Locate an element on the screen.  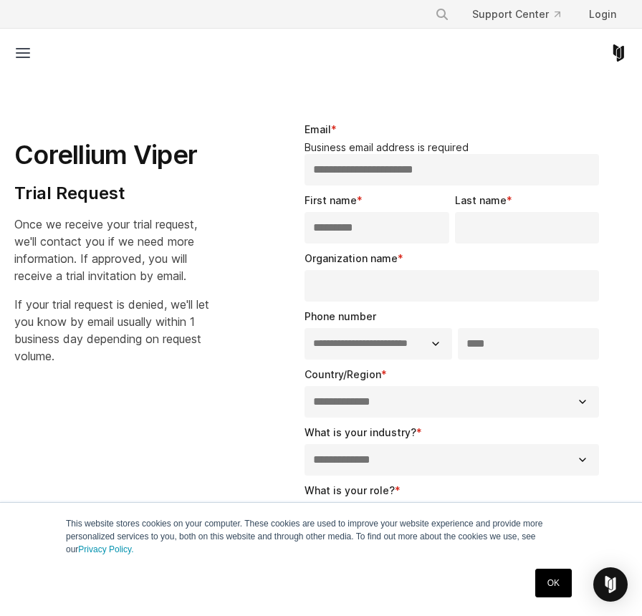
span: Organization name is located at coordinates (351, 258).